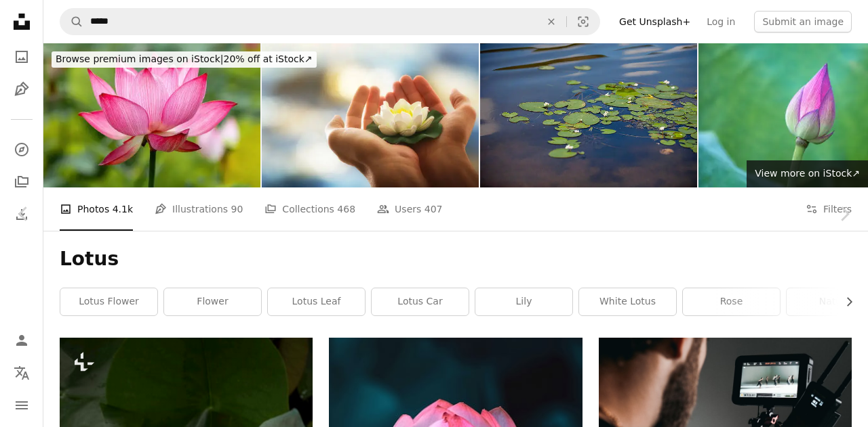  What do you see at coordinates (433, 209) in the screenshot?
I see `span: 407` at bounding box center [433, 209].